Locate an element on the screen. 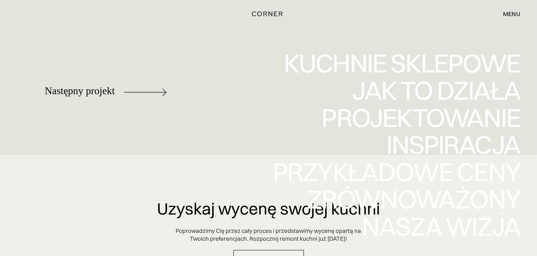 Image resolution: width=537 pixels, height=256 pixels. font: menu is located at coordinates (512, 14).